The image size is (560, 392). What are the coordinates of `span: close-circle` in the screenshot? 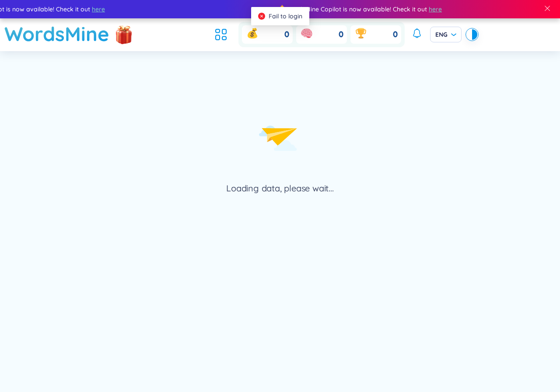 It's located at (261, 16).